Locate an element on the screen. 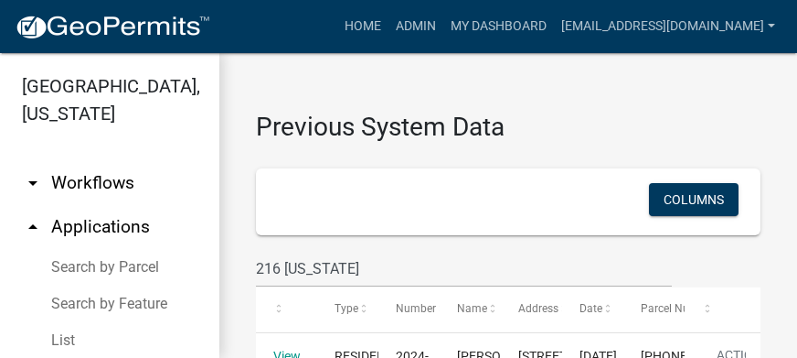 This screenshot has width=797, height=358. span: Date is located at coordinates (591, 308).